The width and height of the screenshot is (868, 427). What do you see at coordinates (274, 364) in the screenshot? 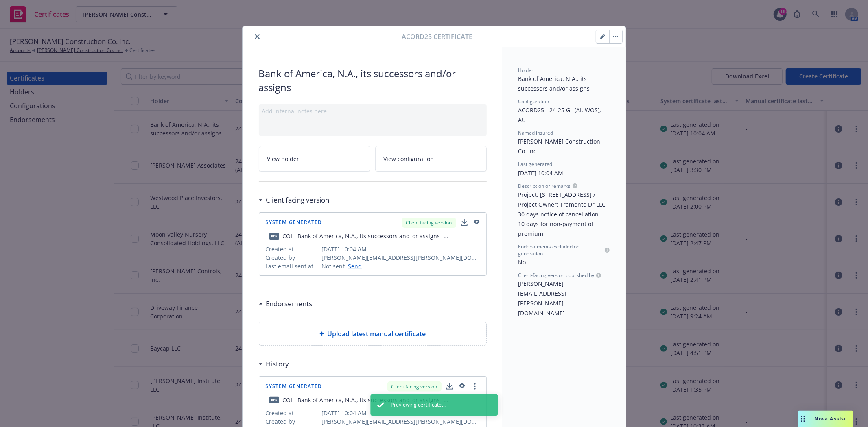
I see `div: History` at bounding box center [274, 364].